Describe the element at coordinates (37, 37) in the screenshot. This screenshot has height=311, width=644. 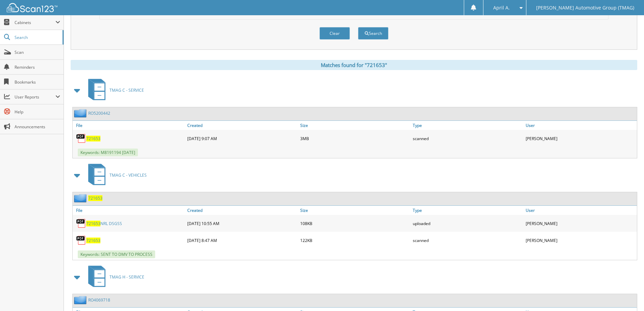
I see `span: Search` at that location.